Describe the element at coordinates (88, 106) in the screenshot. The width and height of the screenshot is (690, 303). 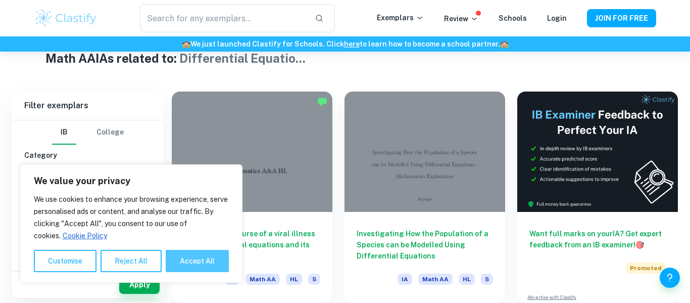
I see `h6: Filter exemplars` at that location.